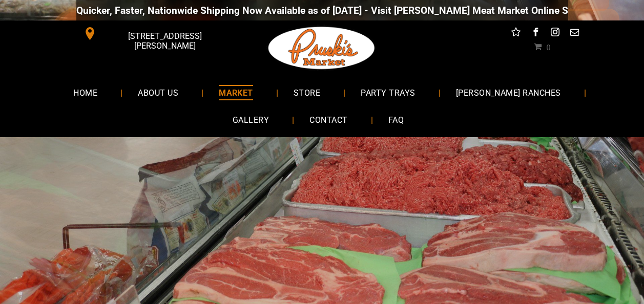 This screenshot has width=644, height=304. Describe the element at coordinates (85, 92) in the screenshot. I see `a: HOME` at that location.